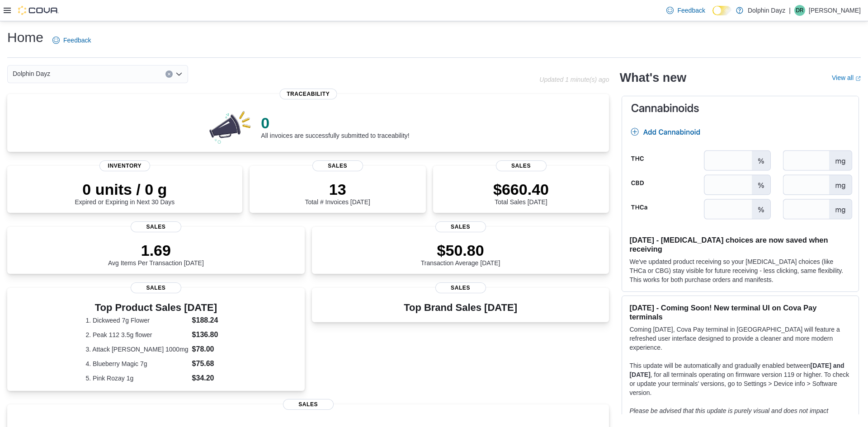  I want to click on h1: Home, so click(25, 37).